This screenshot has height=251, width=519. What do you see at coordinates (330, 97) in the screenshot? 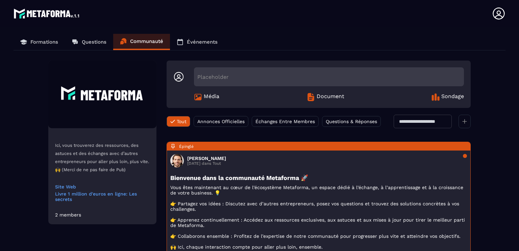
I see `span: Document` at bounding box center [330, 97].